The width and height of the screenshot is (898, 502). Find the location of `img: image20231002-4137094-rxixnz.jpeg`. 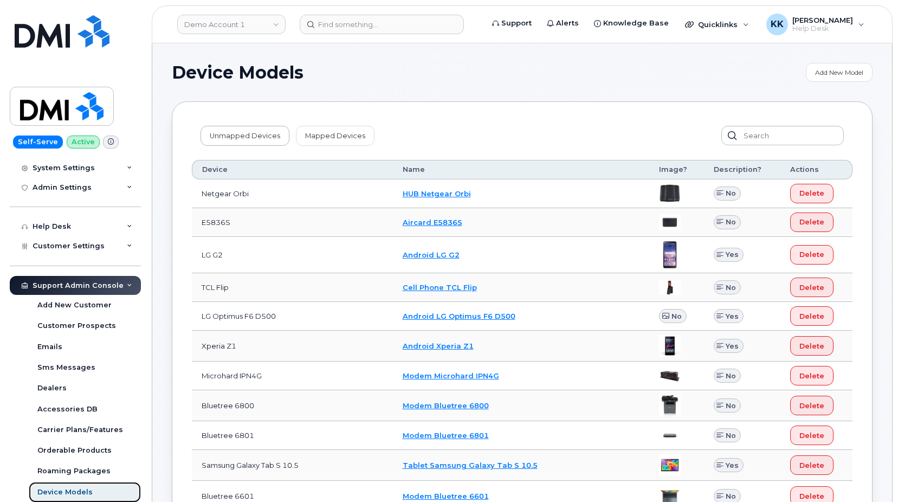

img: image20231002-4137094-rxixnz.jpeg is located at coordinates (669, 346).